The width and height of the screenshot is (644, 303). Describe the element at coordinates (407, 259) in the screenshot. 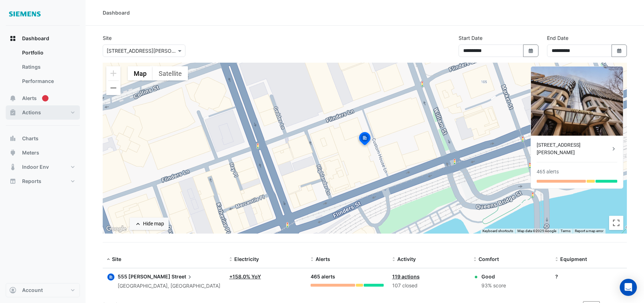

I see `span: Activity` at that location.